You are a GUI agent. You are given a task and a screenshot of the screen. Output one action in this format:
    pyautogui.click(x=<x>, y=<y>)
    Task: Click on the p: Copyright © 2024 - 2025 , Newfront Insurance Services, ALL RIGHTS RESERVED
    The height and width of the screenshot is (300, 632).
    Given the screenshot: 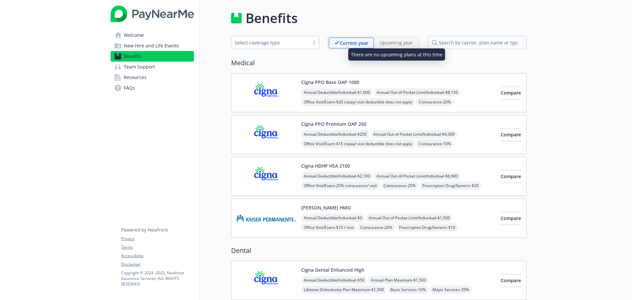 What is the action you would take?
    pyautogui.click(x=157, y=278)
    